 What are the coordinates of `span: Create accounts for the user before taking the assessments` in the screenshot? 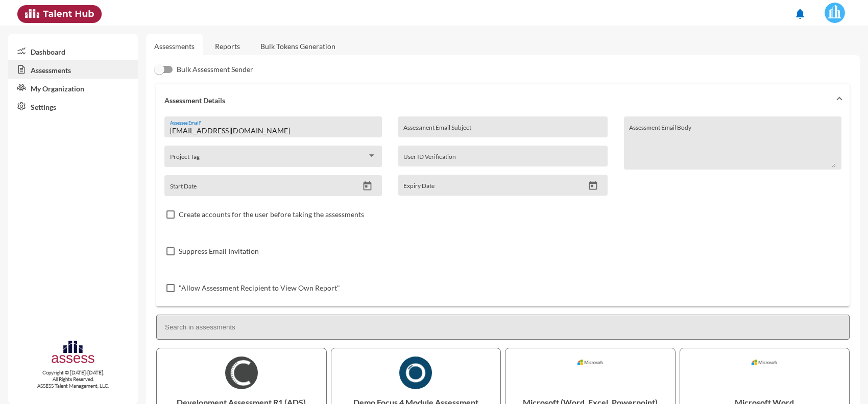 It's located at (271, 215).